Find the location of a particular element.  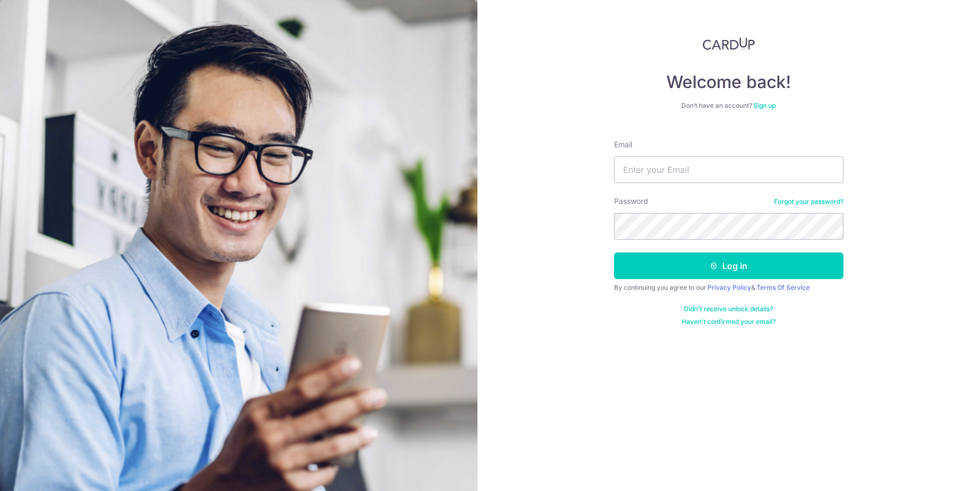

a: Privacy Policy is located at coordinates (729, 287).